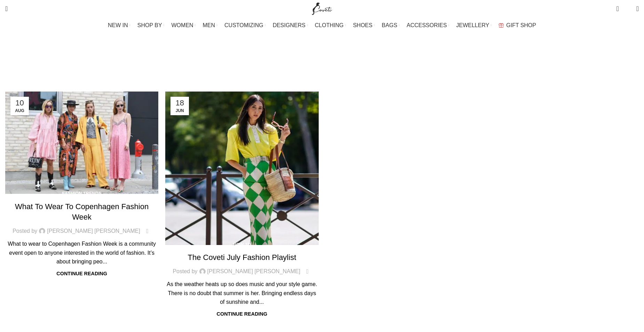  Describe the element at coordinates (322, 8) in the screenshot. I see `a: Site logo` at that location.